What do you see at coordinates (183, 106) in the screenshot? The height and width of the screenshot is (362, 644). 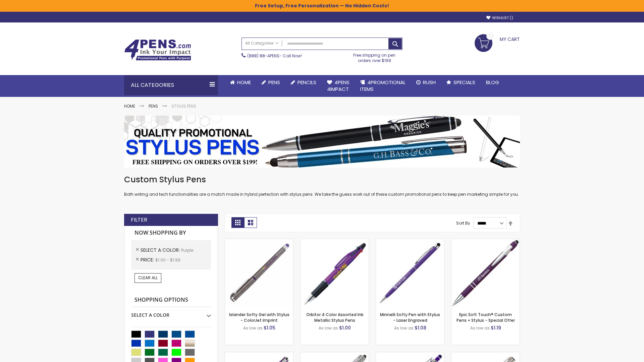 I see `strong: Stylus Pens` at bounding box center [183, 106].